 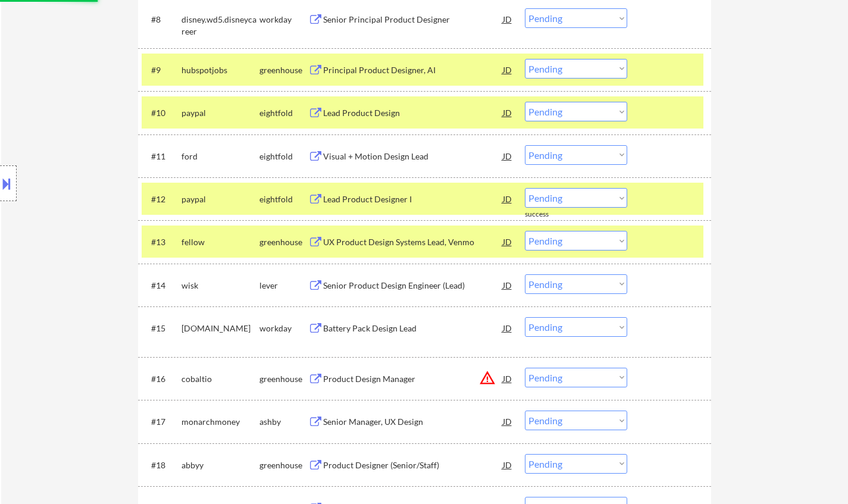 I want to click on div: UX Product Design Systems Lead, Venmo, so click(x=413, y=242).